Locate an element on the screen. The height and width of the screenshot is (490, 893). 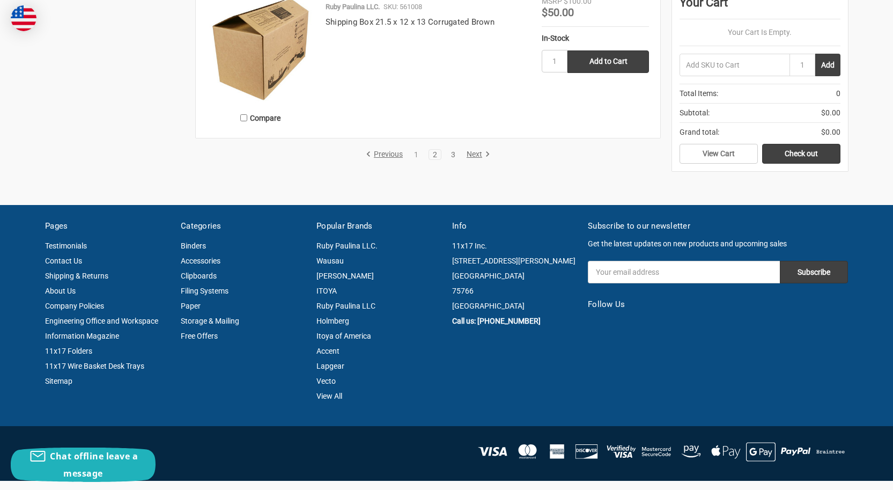
a: Filing Systems is located at coordinates (204, 291).